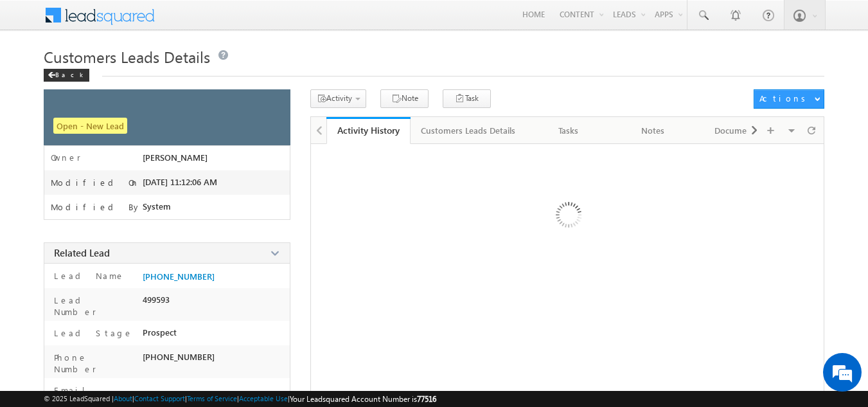  I want to click on button: Note, so click(404, 98).